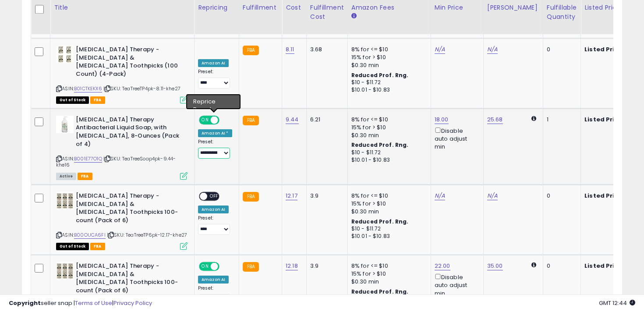  Describe the element at coordinates (389, 8) in the screenshot. I see `div: Amazon Fees` at that location.